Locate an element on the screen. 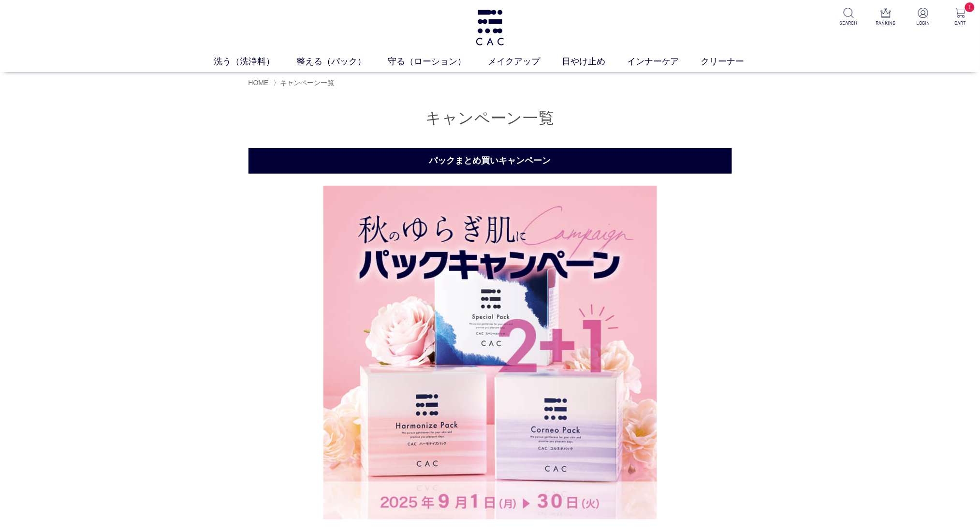 The image size is (980, 532). a: SEARCH is located at coordinates (848, 17).